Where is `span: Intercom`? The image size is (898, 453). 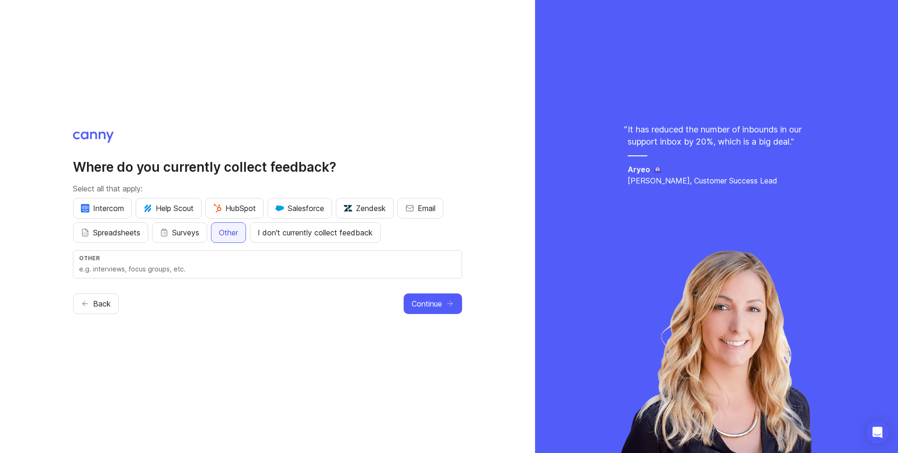 span: Intercom is located at coordinates (102, 208).